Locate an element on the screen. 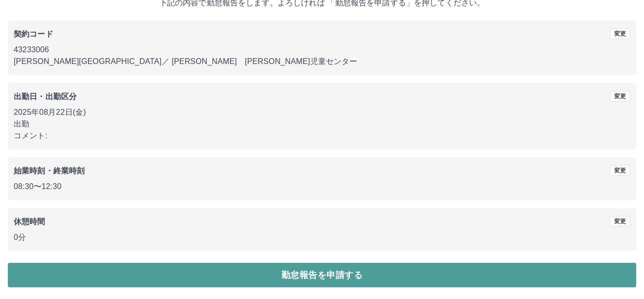 The height and width of the screenshot is (299, 644). p: 出勤 is located at coordinates (322, 124).